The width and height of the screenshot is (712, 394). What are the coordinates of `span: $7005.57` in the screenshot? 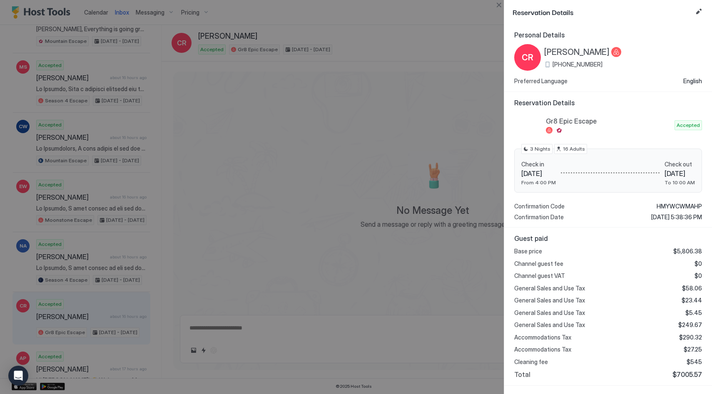 It's located at (687, 375).